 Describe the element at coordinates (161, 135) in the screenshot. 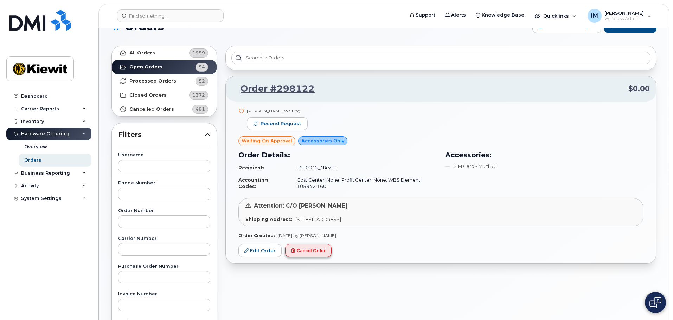

I see `span: Filters` at that location.